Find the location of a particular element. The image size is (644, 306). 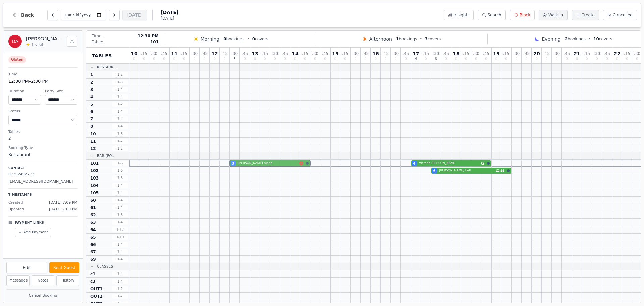

button: Cancelled is located at coordinates (620, 15).